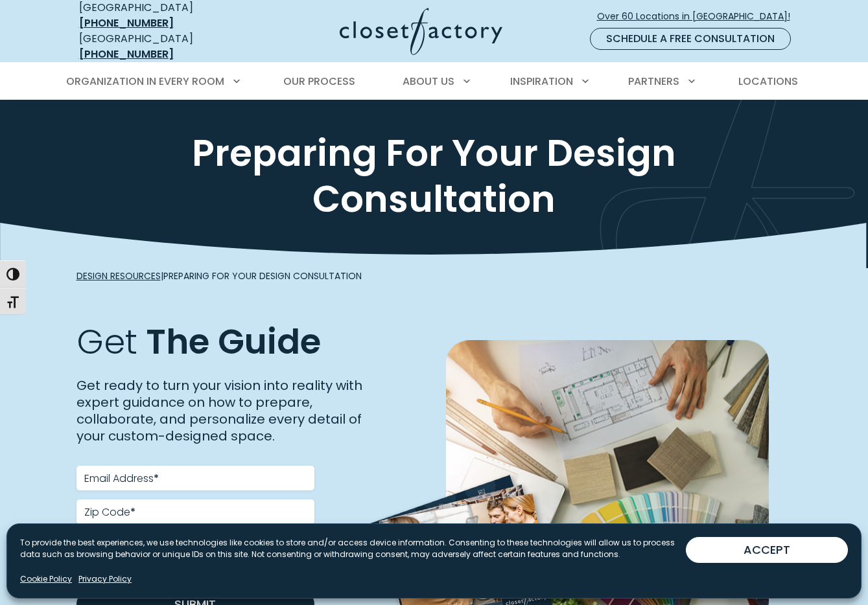 Image resolution: width=868 pixels, height=605 pixels. I want to click on a: Design Resources, so click(118, 276).